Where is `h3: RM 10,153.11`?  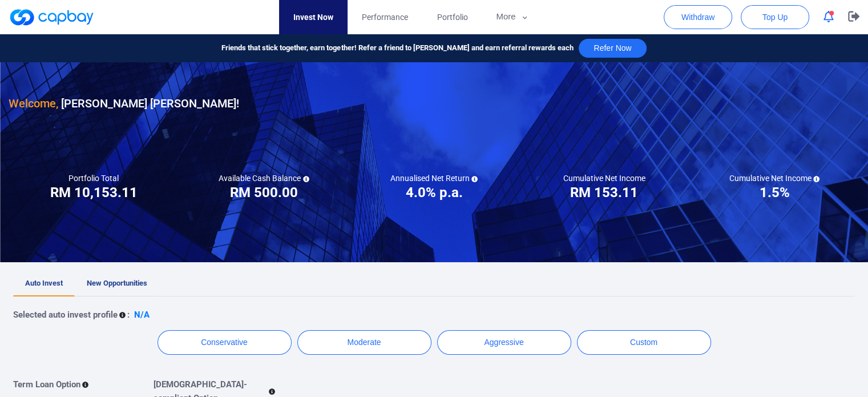 h3: RM 10,153.11 is located at coordinates (93, 193).